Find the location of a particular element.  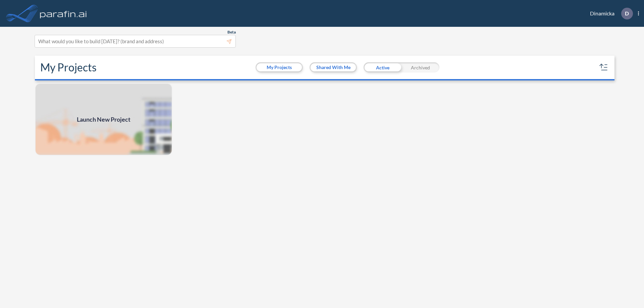

div: Archived is located at coordinates (420, 67).